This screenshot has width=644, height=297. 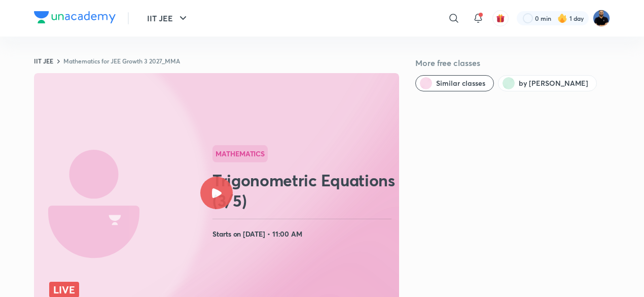 I want to click on img: Company Logo, so click(x=74, y=17).